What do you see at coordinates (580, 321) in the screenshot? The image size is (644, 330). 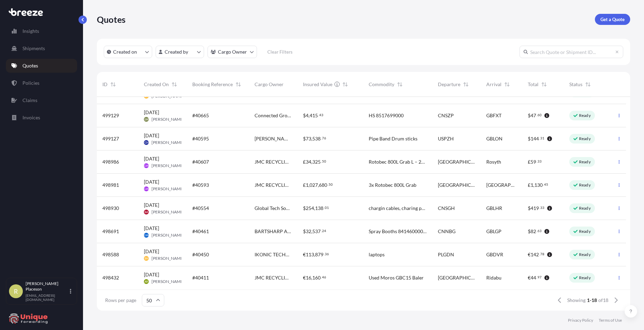 I see `p: Privacy Policy` at bounding box center [580, 321].